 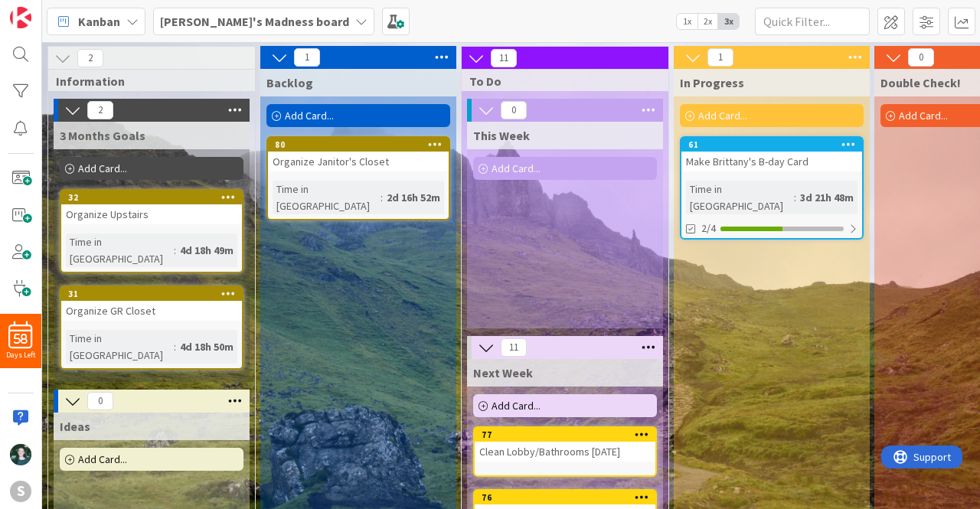 What do you see at coordinates (21, 340) in the screenshot?
I see `span: 58` at bounding box center [21, 340].